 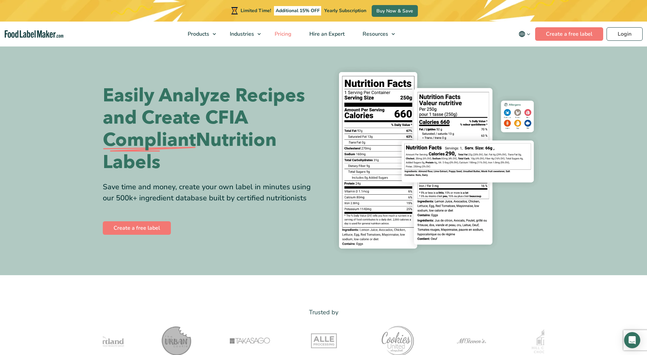 I want to click on span: Compliant, so click(x=149, y=140).